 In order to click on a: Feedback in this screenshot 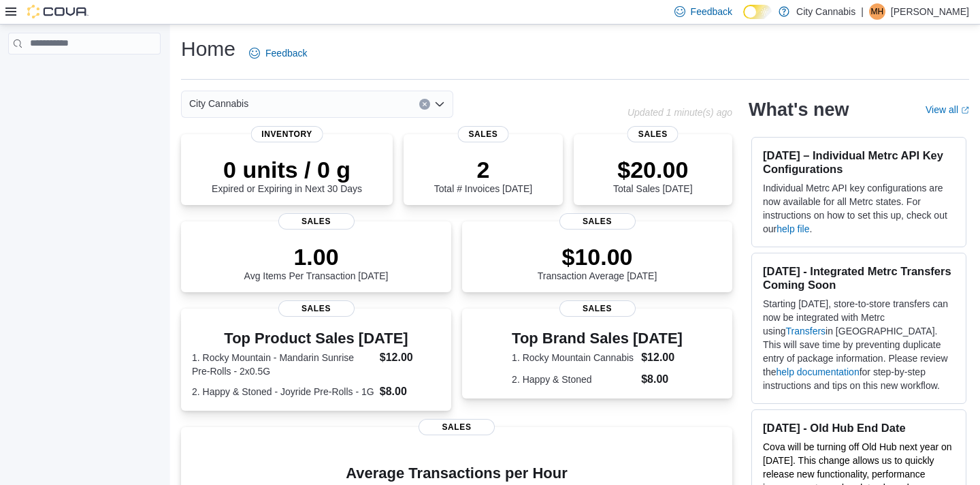, I will do `click(278, 53)`.